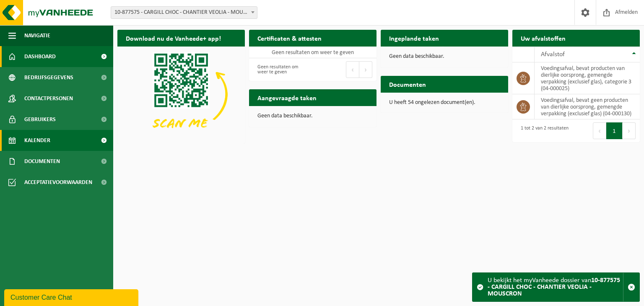  Describe the element at coordinates (554, 287) in the screenshot. I see `strong: 10-877575 - CARGILL CHOC - CHANTIER VEOLIA - MOUSCRON` at that location.